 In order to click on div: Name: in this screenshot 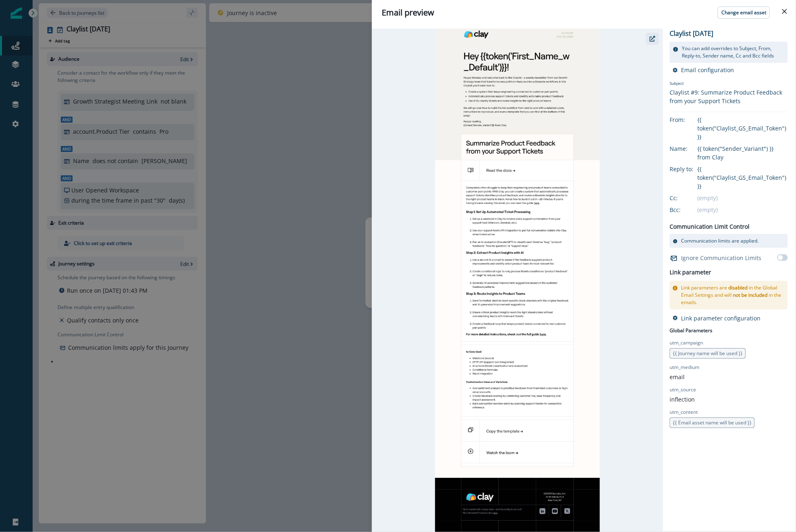, I will do `click(690, 148)`.